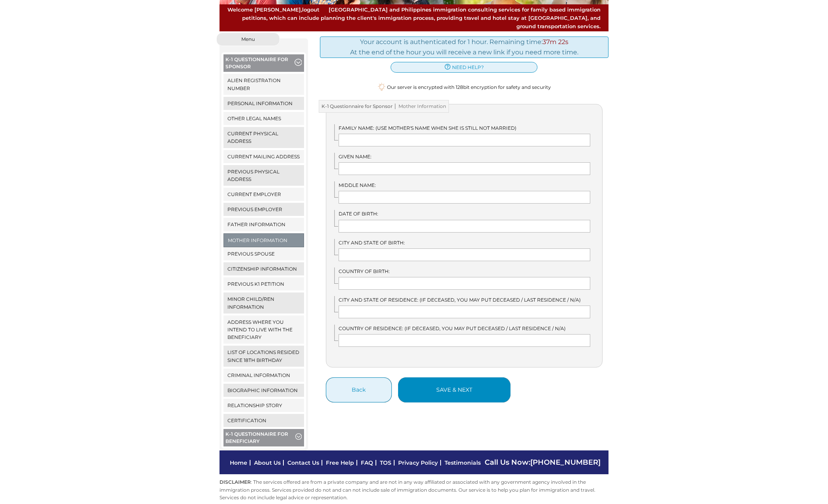 The height and width of the screenshot is (504, 828). I want to click on a: Certification, so click(263, 420).